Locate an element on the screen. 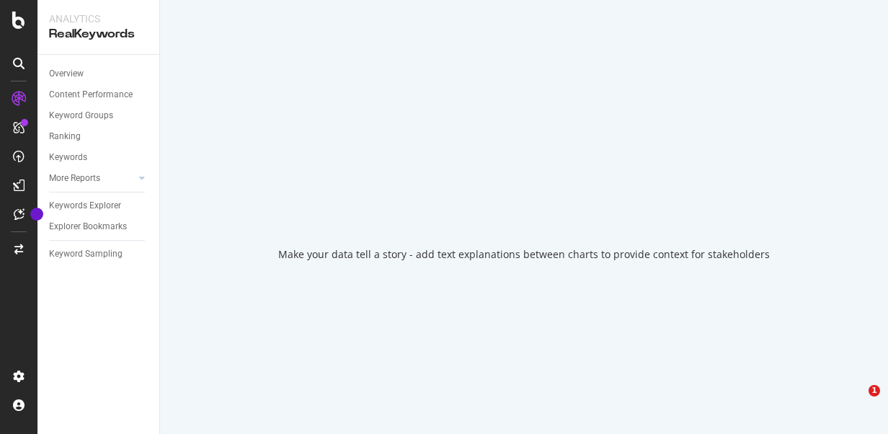  div: Content Performance is located at coordinates (91, 94).